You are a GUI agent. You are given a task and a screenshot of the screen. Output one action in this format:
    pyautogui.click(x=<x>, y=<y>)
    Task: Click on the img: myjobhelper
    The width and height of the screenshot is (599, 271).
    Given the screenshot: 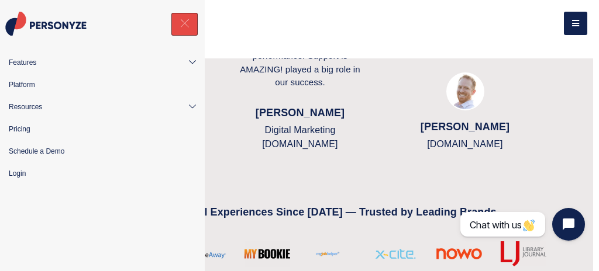 What is the action you would take?
    pyautogui.click(x=332, y=254)
    